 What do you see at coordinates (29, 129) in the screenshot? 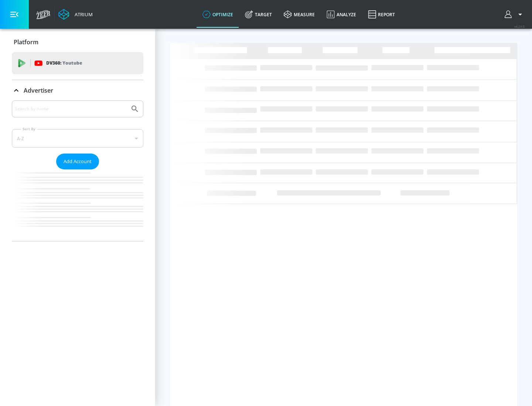
I see `label: Sort By` at bounding box center [29, 129].